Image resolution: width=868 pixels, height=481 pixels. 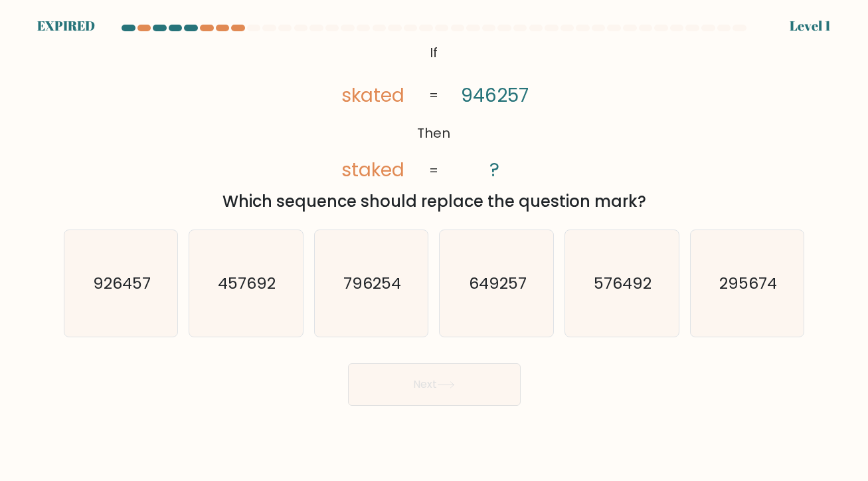 I want to click on text: 295674, so click(x=748, y=283).